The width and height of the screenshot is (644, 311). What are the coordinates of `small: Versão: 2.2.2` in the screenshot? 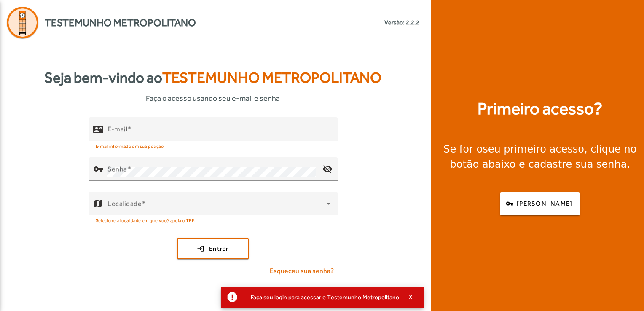 It's located at (402, 22).